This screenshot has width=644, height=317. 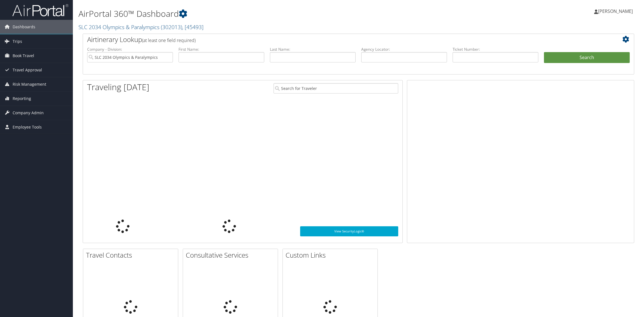 I want to click on span: ( 302013 ), so click(x=172, y=27).